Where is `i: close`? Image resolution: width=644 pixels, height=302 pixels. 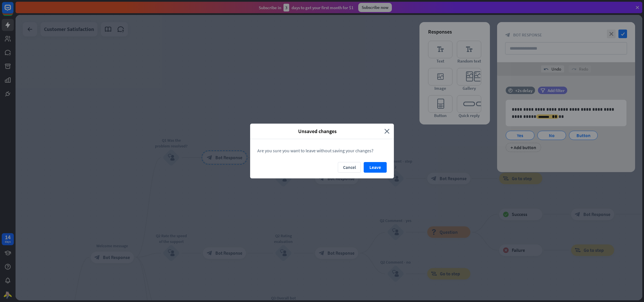 i: close is located at coordinates (387, 131).